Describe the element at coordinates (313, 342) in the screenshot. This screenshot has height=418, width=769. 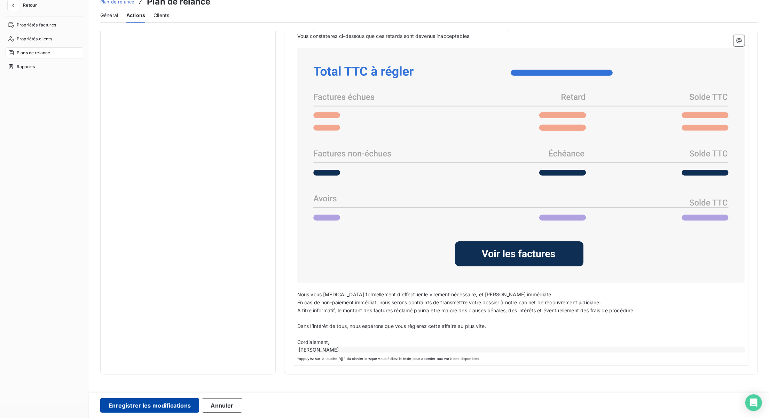
I see `span: Cordialement,` at that location.